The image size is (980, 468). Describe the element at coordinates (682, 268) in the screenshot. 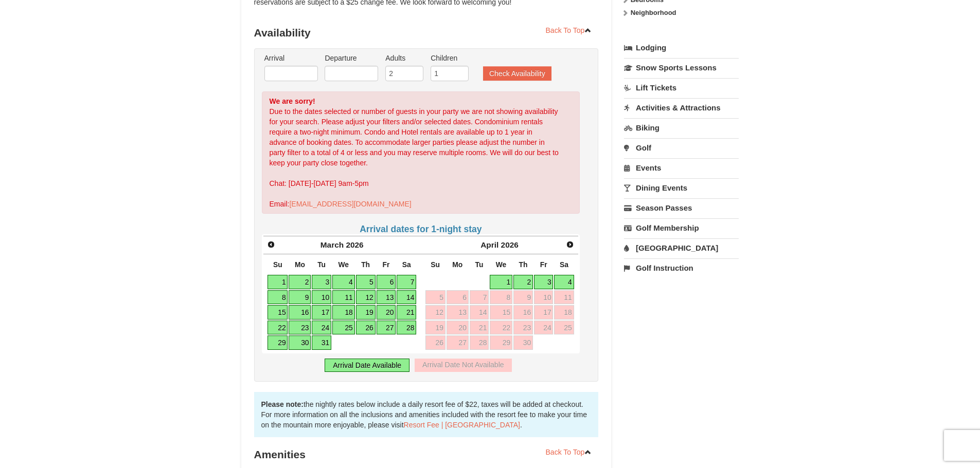

I see `a: Golf Instruction` at that location.